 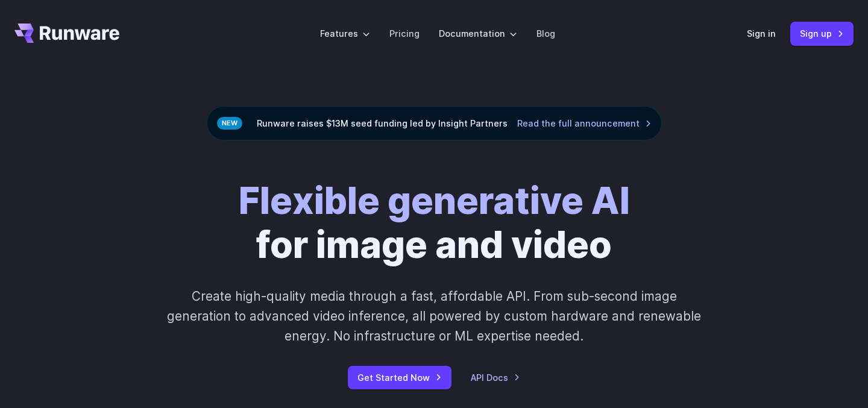 I want to click on a: Go to /, so click(x=67, y=33).